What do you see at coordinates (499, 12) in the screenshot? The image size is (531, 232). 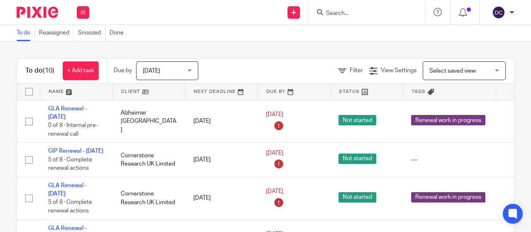 I see `img: svg%3E` at bounding box center [499, 12].